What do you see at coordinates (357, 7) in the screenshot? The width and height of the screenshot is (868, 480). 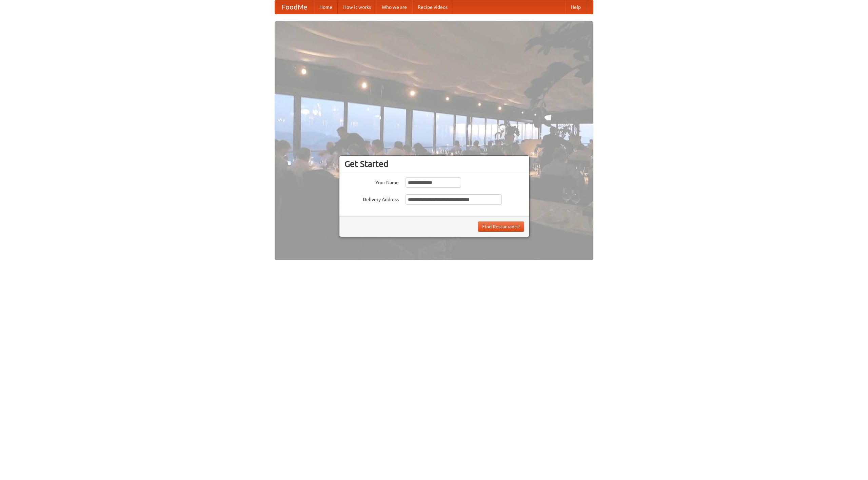 I see `a: How it works` at bounding box center [357, 7].